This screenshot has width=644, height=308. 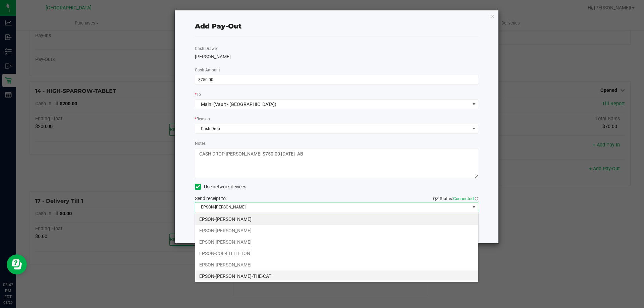 What do you see at coordinates (455, 199) in the screenshot?
I see `span: QZ Status:` at bounding box center [455, 199].